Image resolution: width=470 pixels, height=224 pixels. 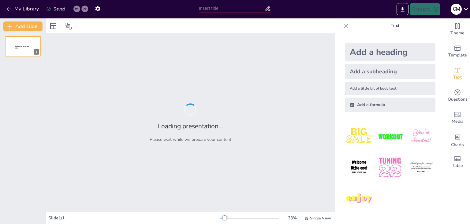 I want to click on span: Single View, so click(x=321, y=218).